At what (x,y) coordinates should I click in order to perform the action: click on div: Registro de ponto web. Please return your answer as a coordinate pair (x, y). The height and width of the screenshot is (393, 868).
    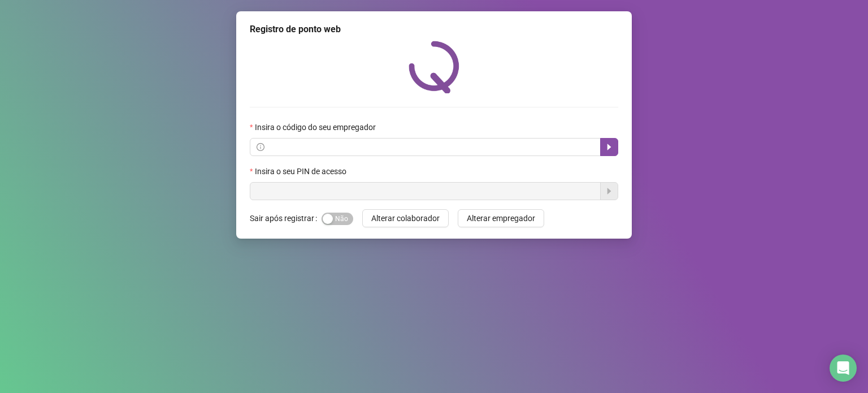
    Looking at the image, I should click on (434, 30).